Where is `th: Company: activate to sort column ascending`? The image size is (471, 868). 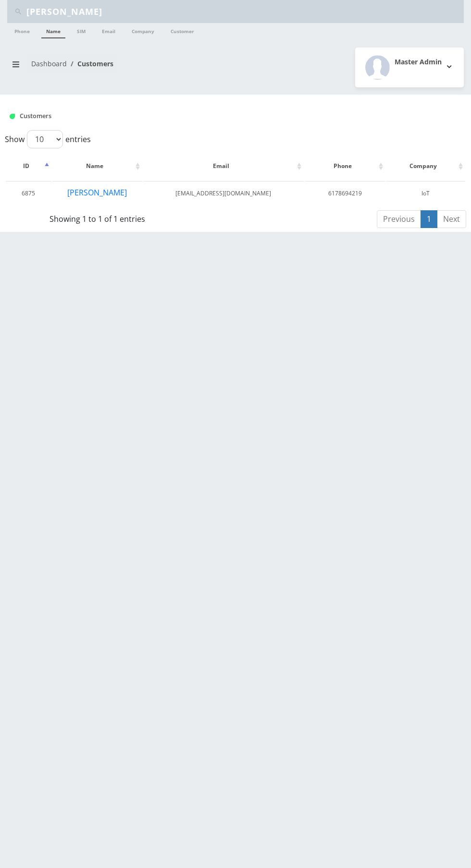 th: Company: activate to sort column ascending is located at coordinates (425, 166).